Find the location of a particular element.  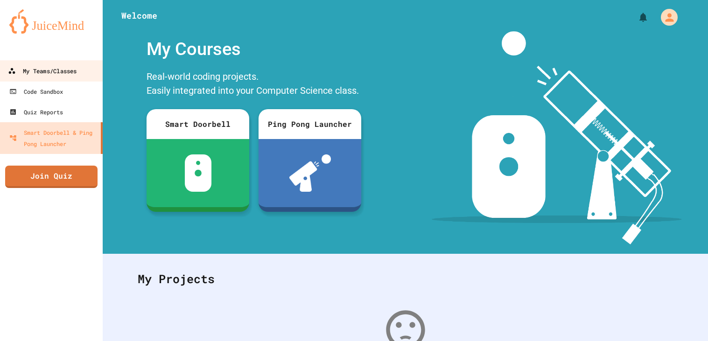

div: Smart Doorbell is located at coordinates (198, 124).